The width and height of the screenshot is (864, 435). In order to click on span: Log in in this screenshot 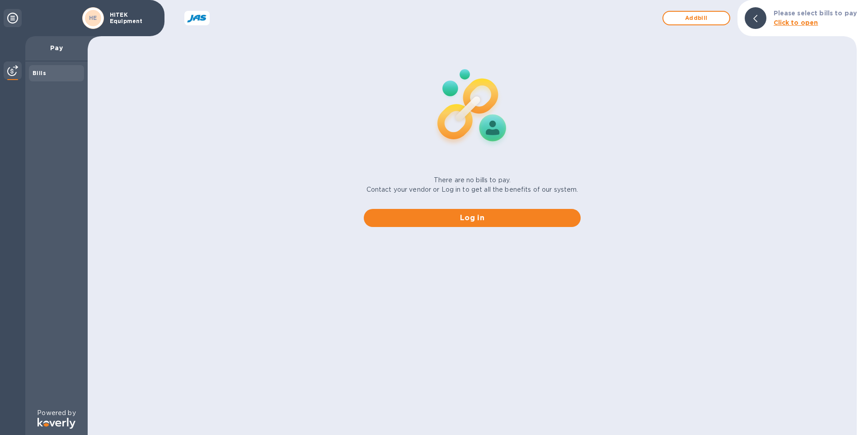, I will do `click(472, 218)`.